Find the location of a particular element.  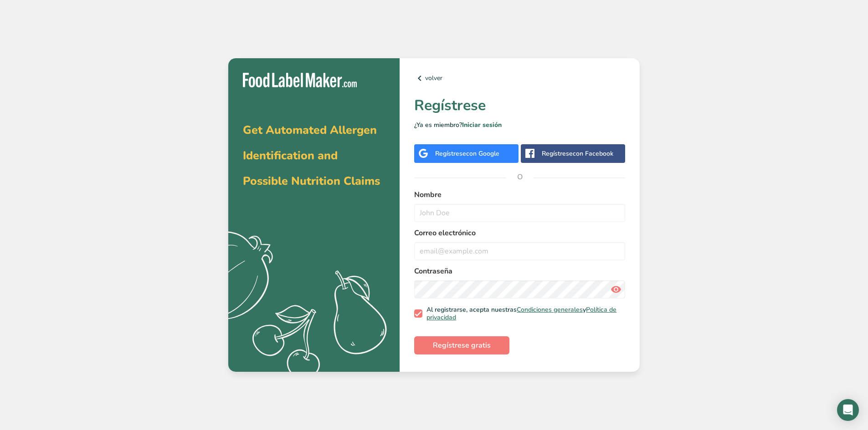

a: Iniciar sesión is located at coordinates (481, 124).